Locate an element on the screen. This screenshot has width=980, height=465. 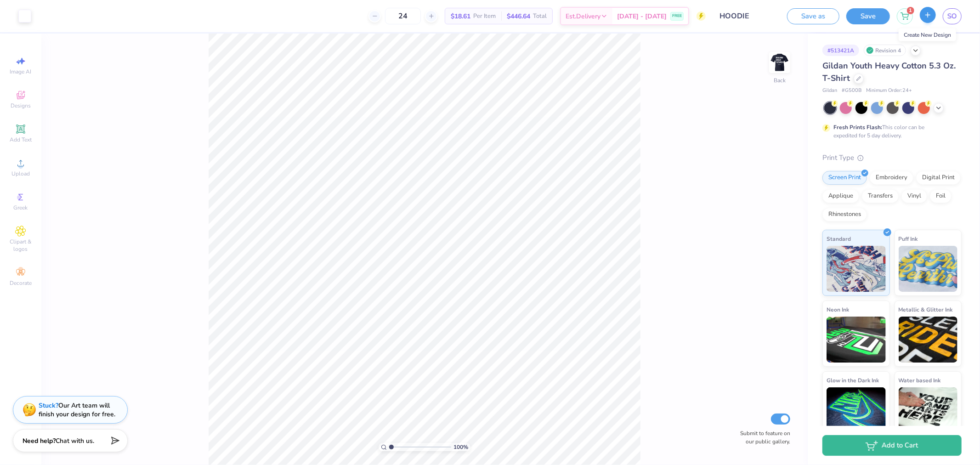
div: Digital Print is located at coordinates (938, 178).